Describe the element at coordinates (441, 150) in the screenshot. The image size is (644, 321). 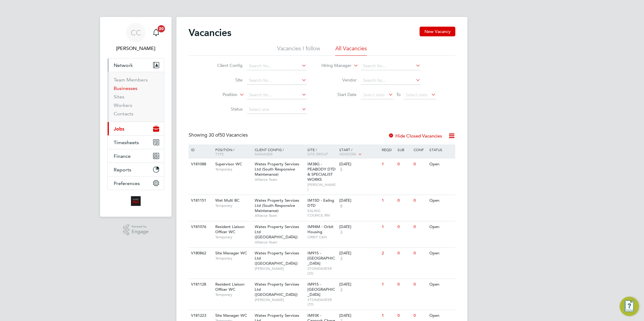
I see `div: Status` at that location.